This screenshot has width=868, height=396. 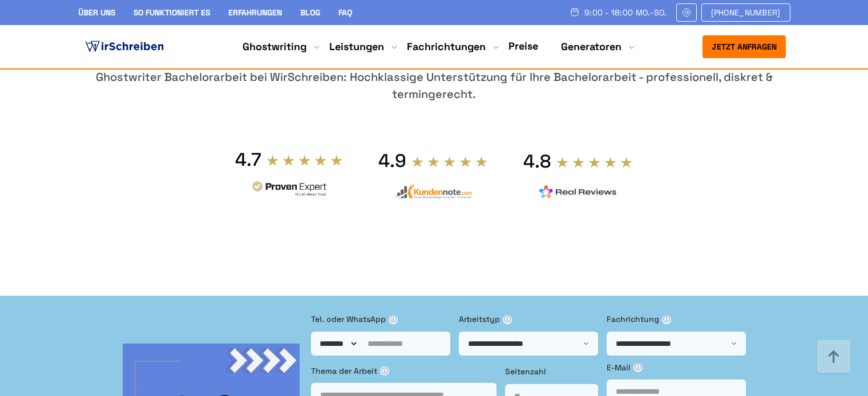 I want to click on div: 4.8, so click(x=537, y=162).